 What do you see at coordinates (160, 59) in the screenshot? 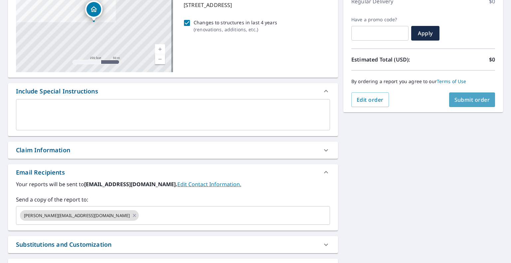
I see `a: Current Level 17, Zoom Out` at bounding box center [160, 59].